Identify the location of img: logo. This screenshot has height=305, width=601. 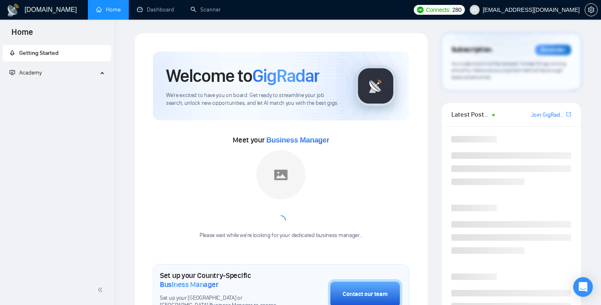
(13, 10).